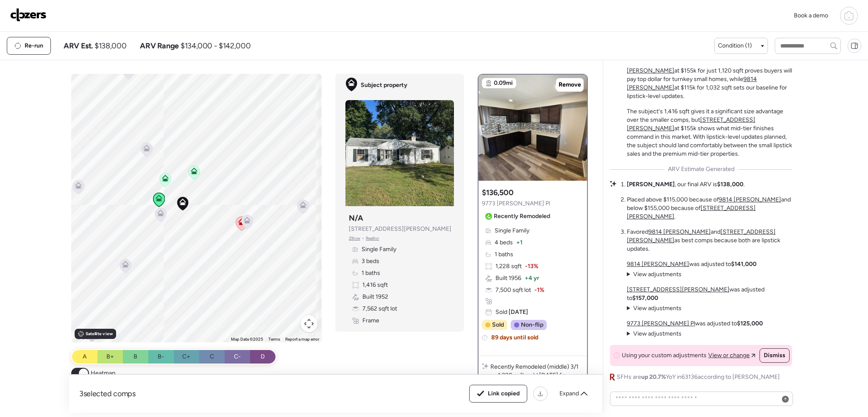 Image resolution: width=868 pixels, height=417 pixels. Describe the element at coordinates (87, 337) in the screenshot. I see `a: Open this area in Google Maps (opens a new window)` at that location.